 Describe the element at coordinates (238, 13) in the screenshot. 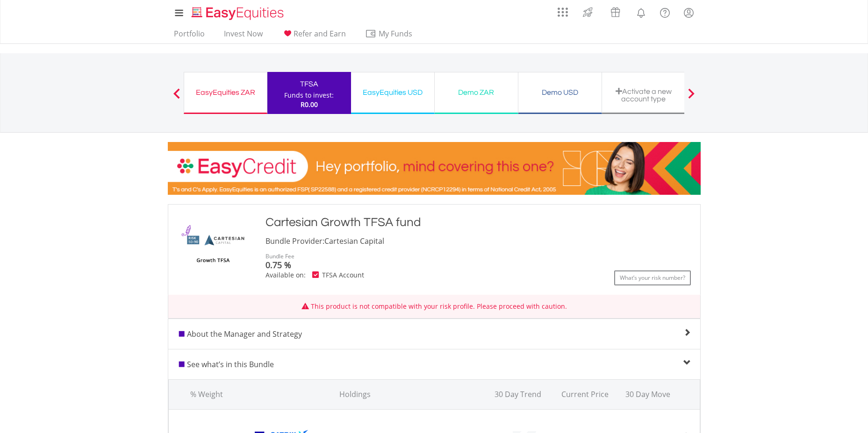

I see `img: EasyEquities_Logo.png` at that location.